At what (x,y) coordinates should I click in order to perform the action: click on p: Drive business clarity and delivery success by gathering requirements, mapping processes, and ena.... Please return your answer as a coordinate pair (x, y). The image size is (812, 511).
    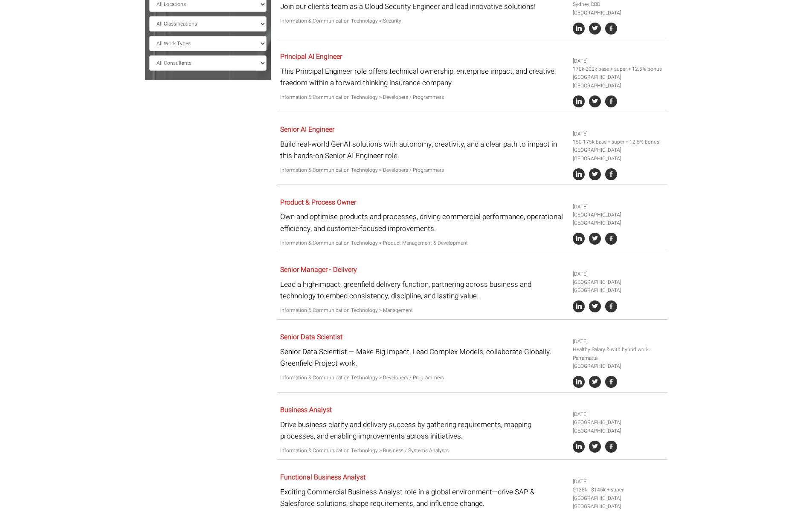
    Looking at the image, I should click on (423, 430).